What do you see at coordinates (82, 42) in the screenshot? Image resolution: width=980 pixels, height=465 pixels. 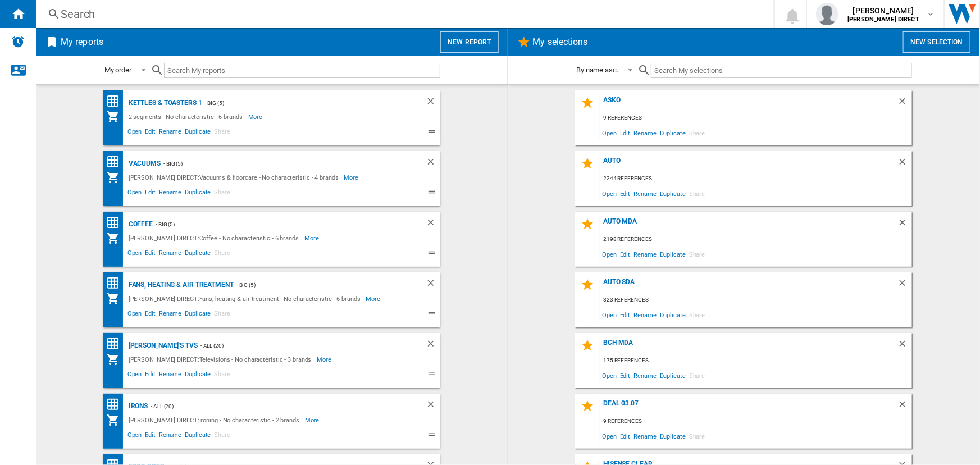 I see `h2: My reports` at bounding box center [82, 42].